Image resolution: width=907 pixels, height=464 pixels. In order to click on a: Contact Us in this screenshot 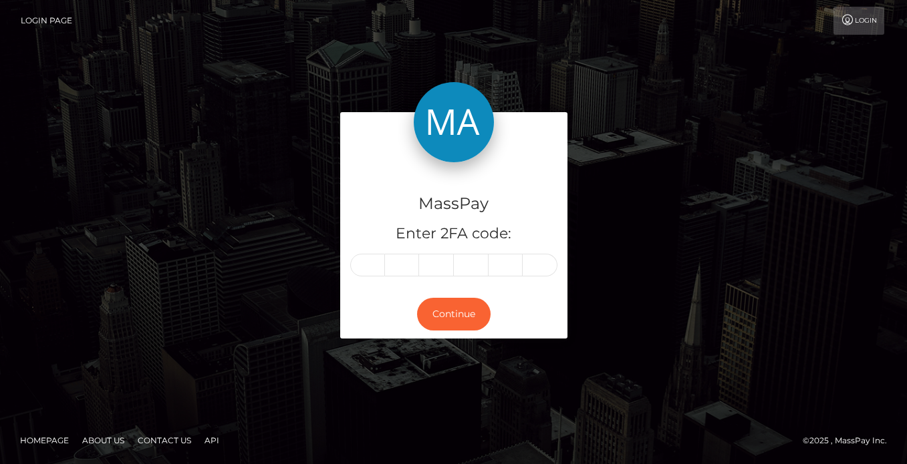, I will do `click(164, 440)`.